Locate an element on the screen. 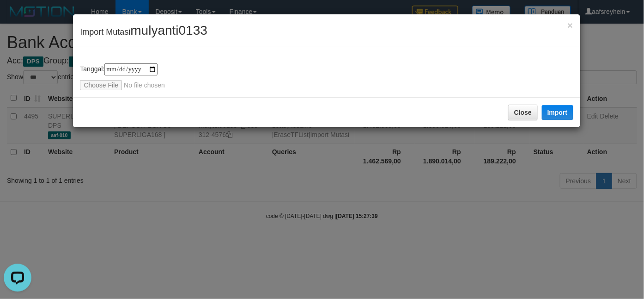  span: Import Mutasi is located at coordinates (144, 32).